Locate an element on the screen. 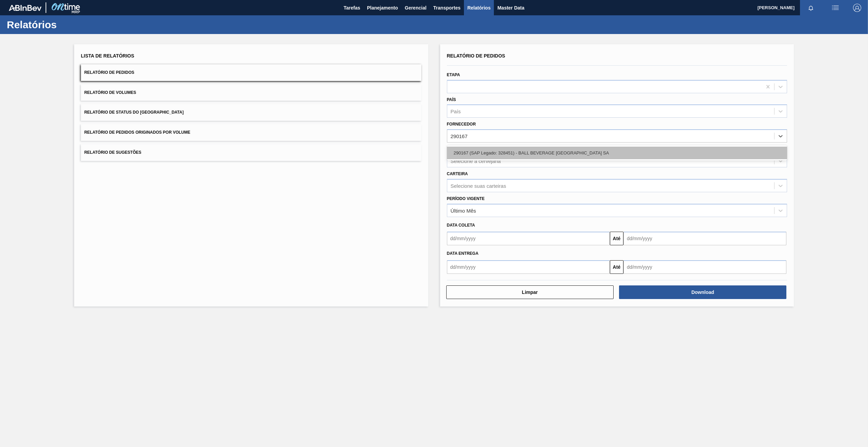  div: Selecione a cervejaria is located at coordinates (476, 160).